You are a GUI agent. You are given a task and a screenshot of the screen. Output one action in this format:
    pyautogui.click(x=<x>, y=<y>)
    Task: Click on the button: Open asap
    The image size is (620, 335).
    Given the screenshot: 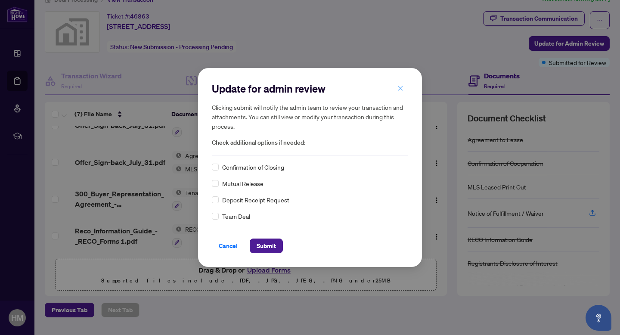 What is the action you would take?
    pyautogui.click(x=599, y=318)
    